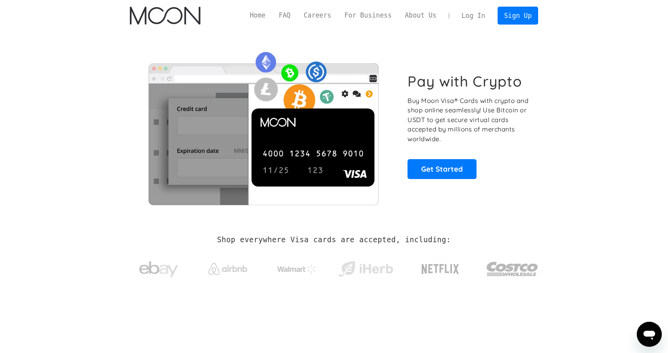 Image resolution: width=668 pixels, height=353 pixels. What do you see at coordinates (297, 267) in the screenshot?
I see `a: Walmart` at bounding box center [297, 267].